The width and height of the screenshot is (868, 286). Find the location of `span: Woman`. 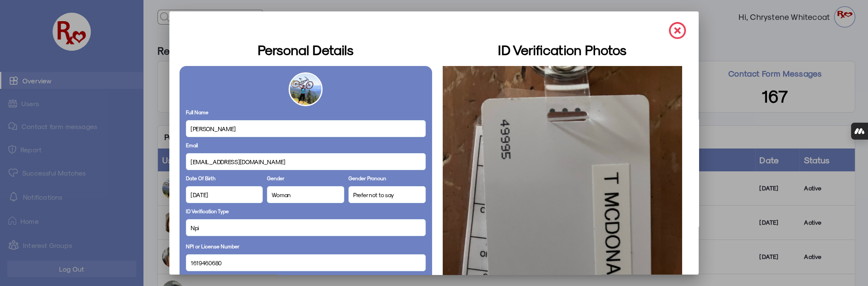

span: Woman is located at coordinates (281, 195).